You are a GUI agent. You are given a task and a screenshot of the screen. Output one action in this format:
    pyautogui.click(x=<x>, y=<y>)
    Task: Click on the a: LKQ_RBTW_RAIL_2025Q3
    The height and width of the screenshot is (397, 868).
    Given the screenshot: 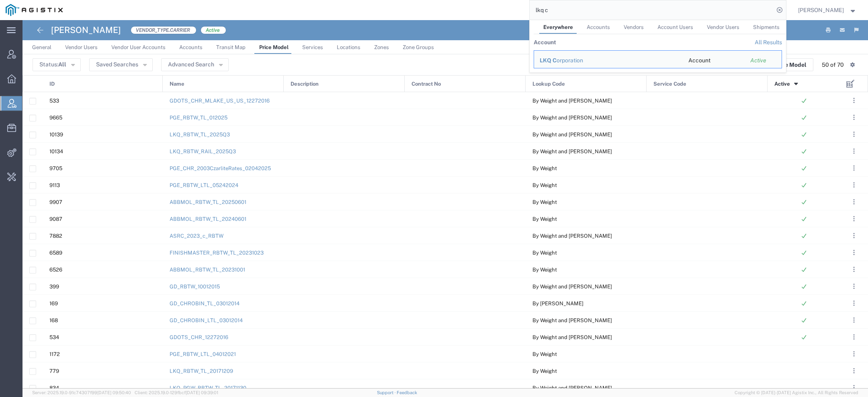 What is the action you would take?
    pyautogui.click(x=203, y=151)
    